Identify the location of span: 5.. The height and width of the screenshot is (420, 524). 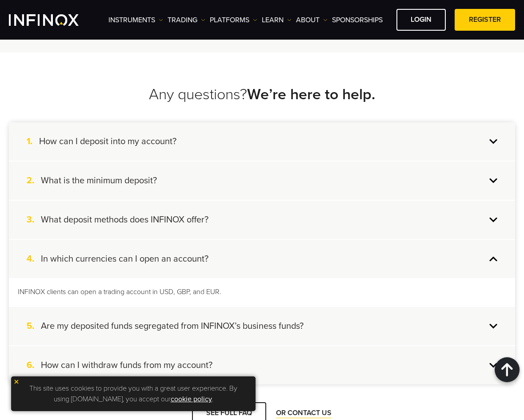
(34, 325).